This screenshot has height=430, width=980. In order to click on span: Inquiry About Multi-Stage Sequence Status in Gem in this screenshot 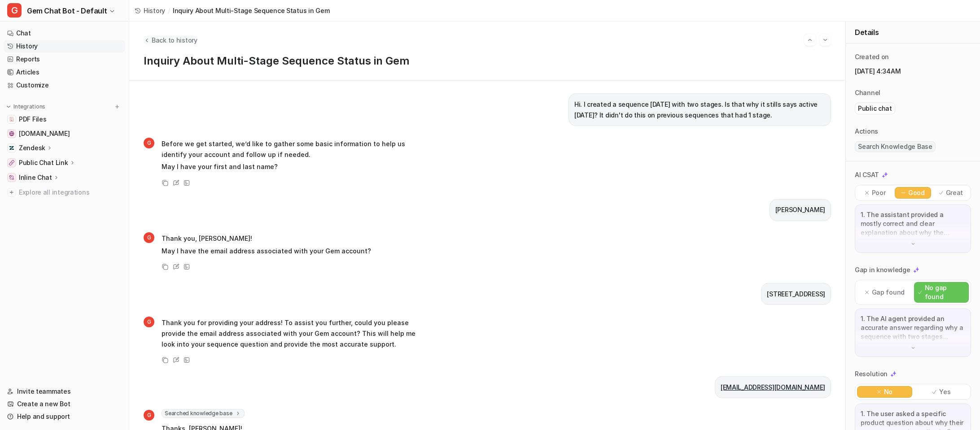, I will do `click(251, 11)`.